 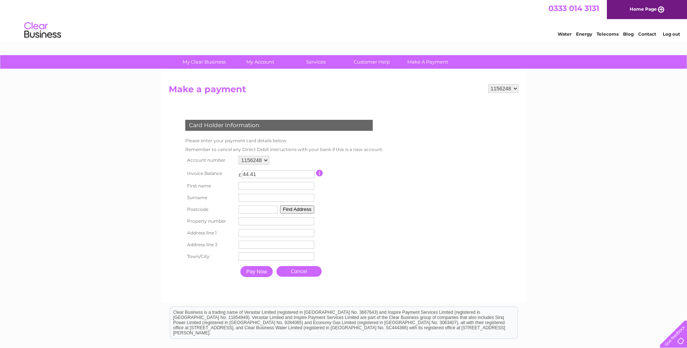 What do you see at coordinates (584, 34) in the screenshot?
I see `a: Energy` at bounding box center [584, 34].